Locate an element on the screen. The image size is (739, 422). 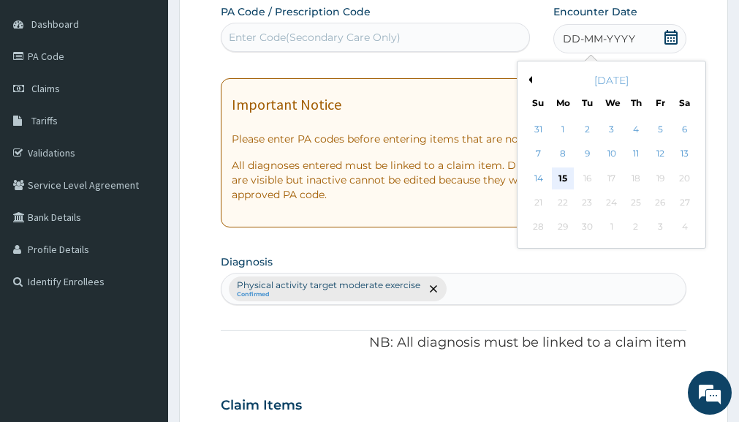
div: Not available Sunday, September 28th, 2025 is located at coordinates (539, 227).